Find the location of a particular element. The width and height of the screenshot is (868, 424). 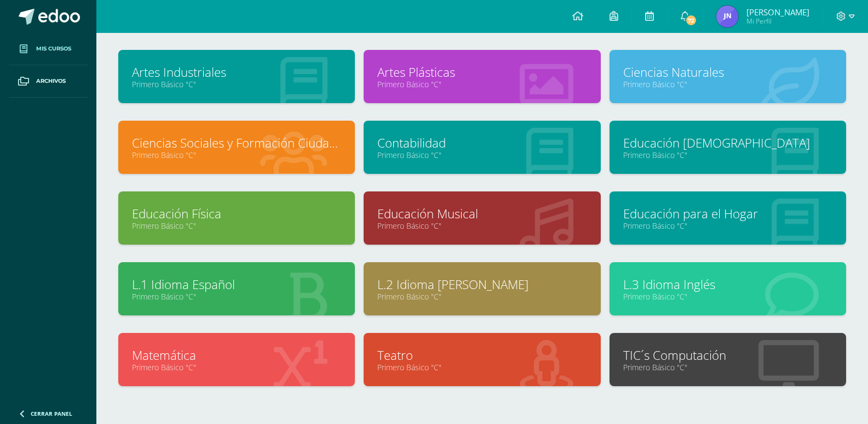

a: Teatro is located at coordinates (482, 355).